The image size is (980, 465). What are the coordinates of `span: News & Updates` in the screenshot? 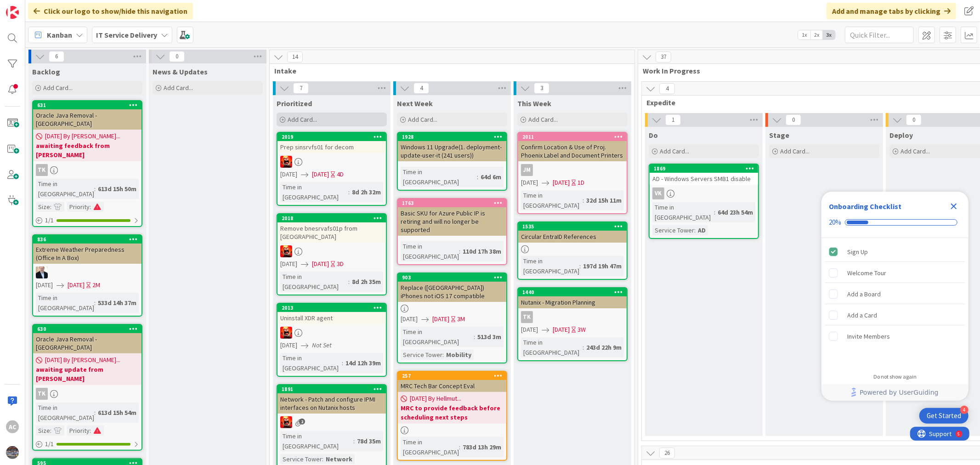 It's located at (180, 71).